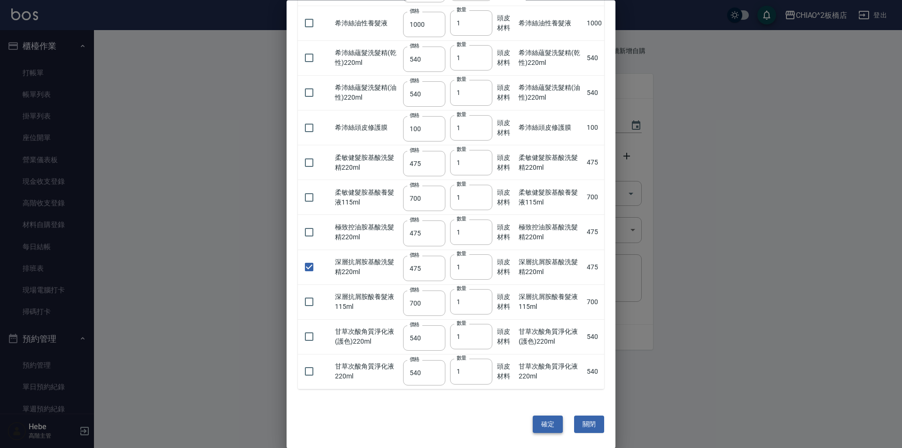 Image resolution: width=902 pixels, height=448 pixels. Describe the element at coordinates (594, 128) in the screenshot. I see `td: 100` at that location.